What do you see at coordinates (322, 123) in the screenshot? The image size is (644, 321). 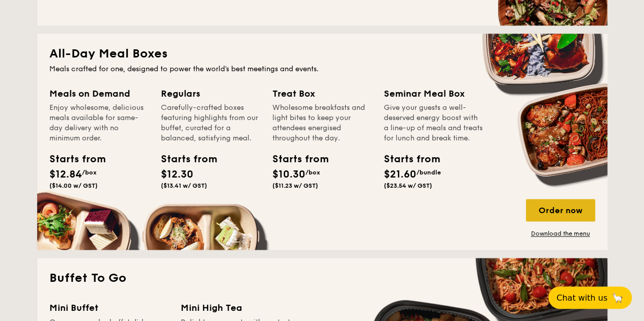 I see `div: Wholesome breakfasts and light bites to keep your attendees energised throughout the day.` at bounding box center [322, 123].